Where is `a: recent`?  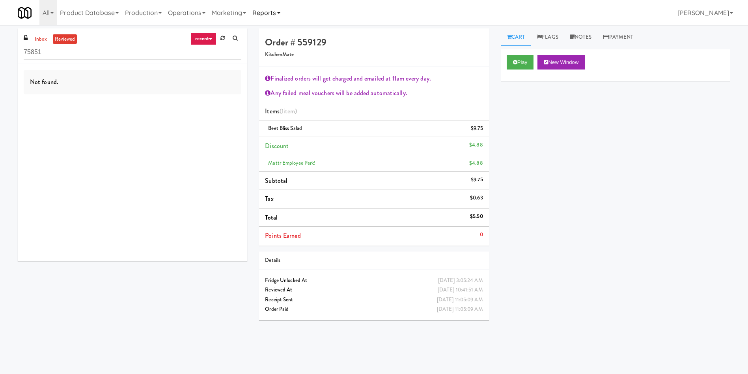 a: recent is located at coordinates (204, 39).